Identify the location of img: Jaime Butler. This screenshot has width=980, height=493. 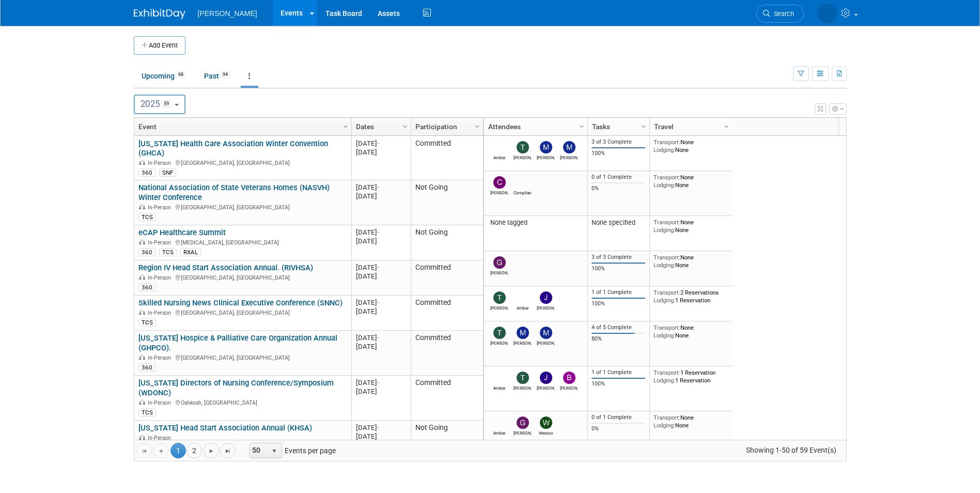
(546, 297).